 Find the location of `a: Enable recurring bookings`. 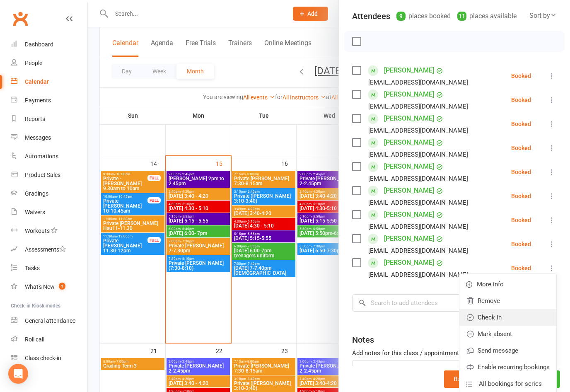

a: Enable recurring bookings is located at coordinates (508, 367).